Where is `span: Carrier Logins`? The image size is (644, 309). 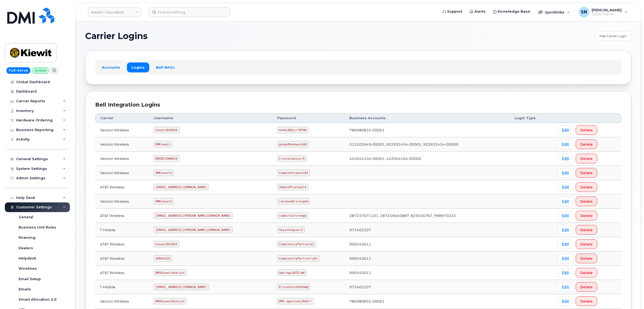 span: Carrier Logins is located at coordinates (117, 36).